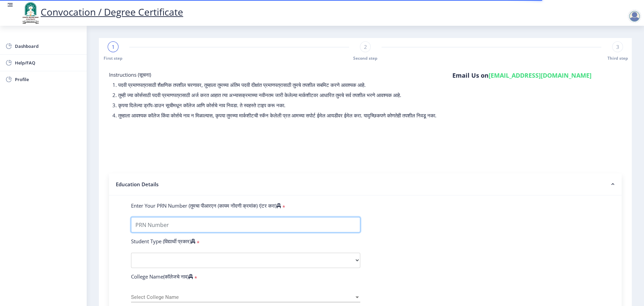  What do you see at coordinates (162, 276) in the screenshot?
I see `label: College Name(कॉलेजचे नाव)` at bounding box center [162, 276].